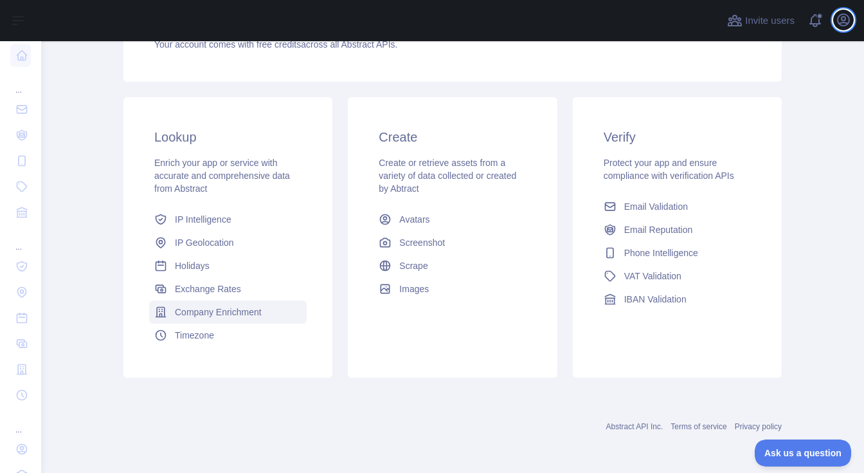 Image resolution: width=864 pixels, height=473 pixels. I want to click on span: Protect your app and ensure compliance with verification APIs, so click(669, 169).